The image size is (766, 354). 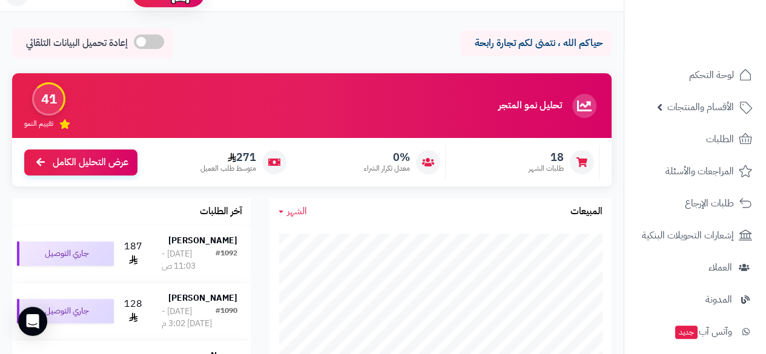 What do you see at coordinates (39, 124) in the screenshot?
I see `span: تقييم النمو` at bounding box center [39, 124].